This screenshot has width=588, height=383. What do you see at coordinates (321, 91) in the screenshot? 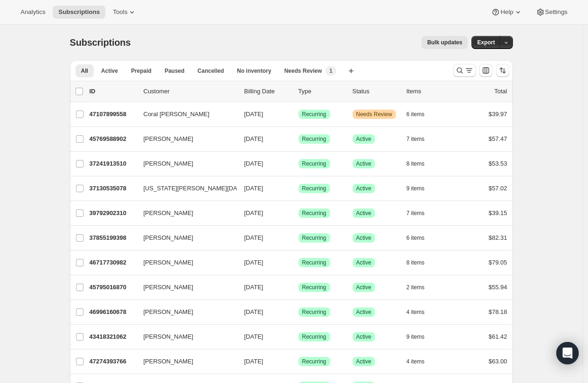
I see `div: Type` at bounding box center [321, 91].